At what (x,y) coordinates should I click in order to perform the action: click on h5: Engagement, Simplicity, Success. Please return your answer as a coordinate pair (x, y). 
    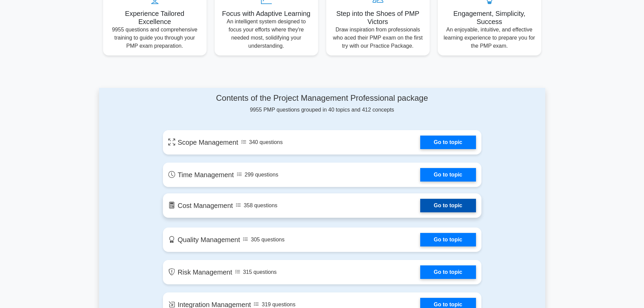
    Looking at the image, I should click on (489, 17).